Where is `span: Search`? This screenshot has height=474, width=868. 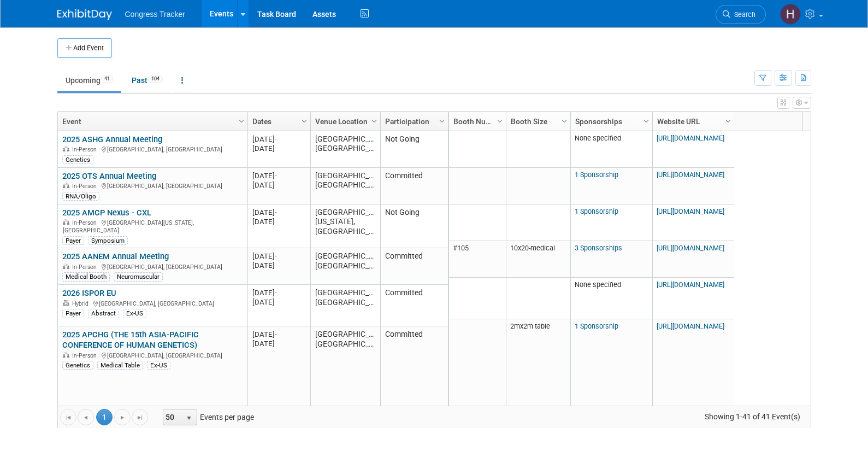 span: Search is located at coordinates (743, 14).